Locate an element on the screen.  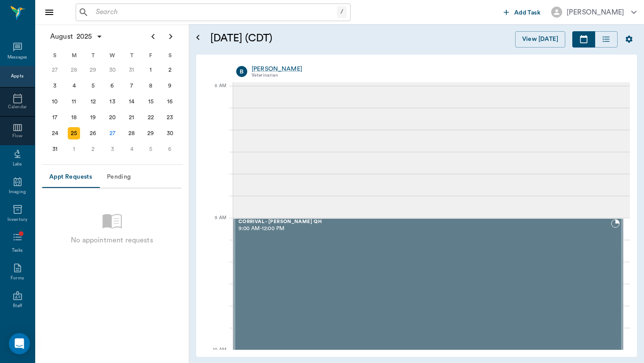
div: Wednesday, September 3, 2025 is located at coordinates (113, 149).